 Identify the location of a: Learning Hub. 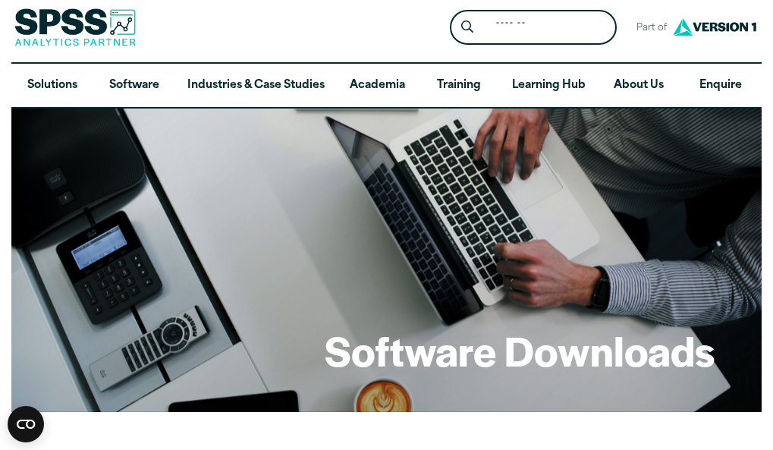
(549, 86).